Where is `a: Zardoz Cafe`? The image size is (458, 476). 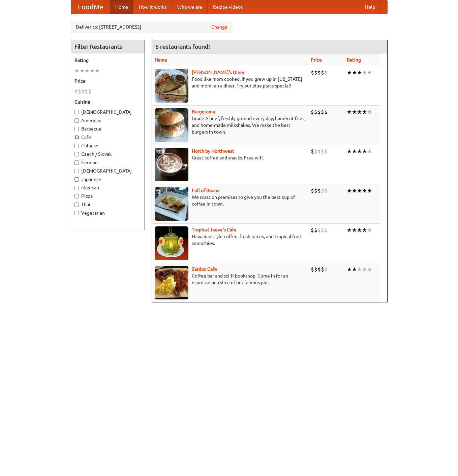
a: Zardoz Cafe is located at coordinates (204, 269).